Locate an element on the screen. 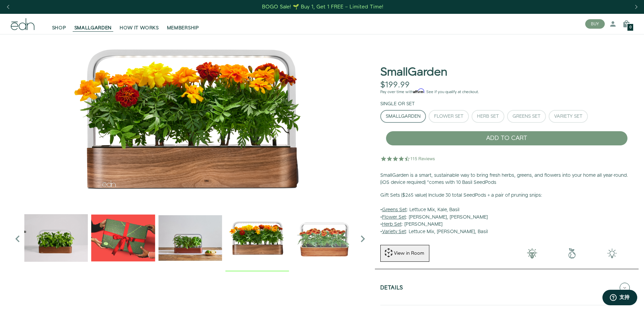 This screenshot has width=644, height=310. img: EMAILS_-_Holiday_21_PT1_28_9986b34a-7908-4121-b1c1-9595d1e43abe_1024x.png is located at coordinates (123, 238).